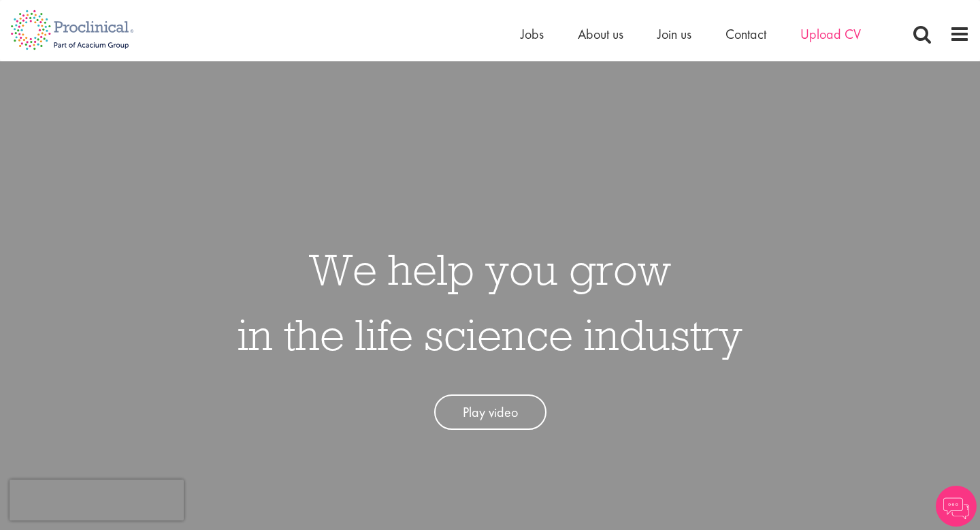  What do you see at coordinates (830, 34) in the screenshot?
I see `a: Upload CV` at bounding box center [830, 34].